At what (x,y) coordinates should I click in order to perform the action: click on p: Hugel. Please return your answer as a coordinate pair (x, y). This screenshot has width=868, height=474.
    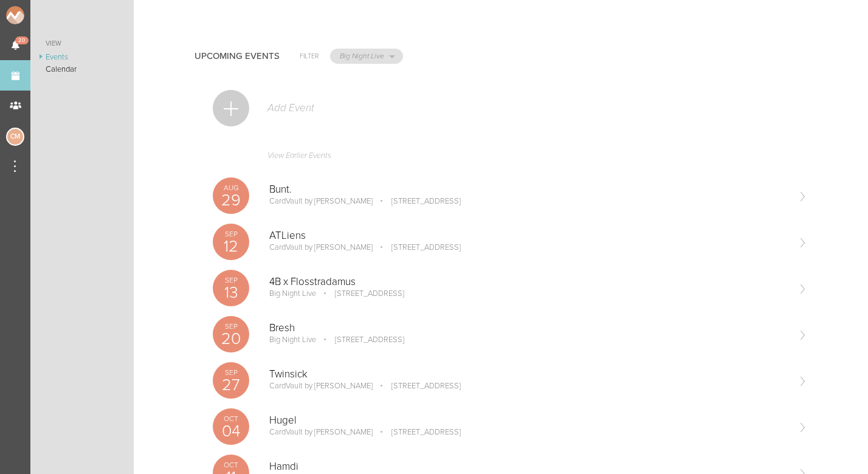
    Looking at the image, I should click on (528, 420).